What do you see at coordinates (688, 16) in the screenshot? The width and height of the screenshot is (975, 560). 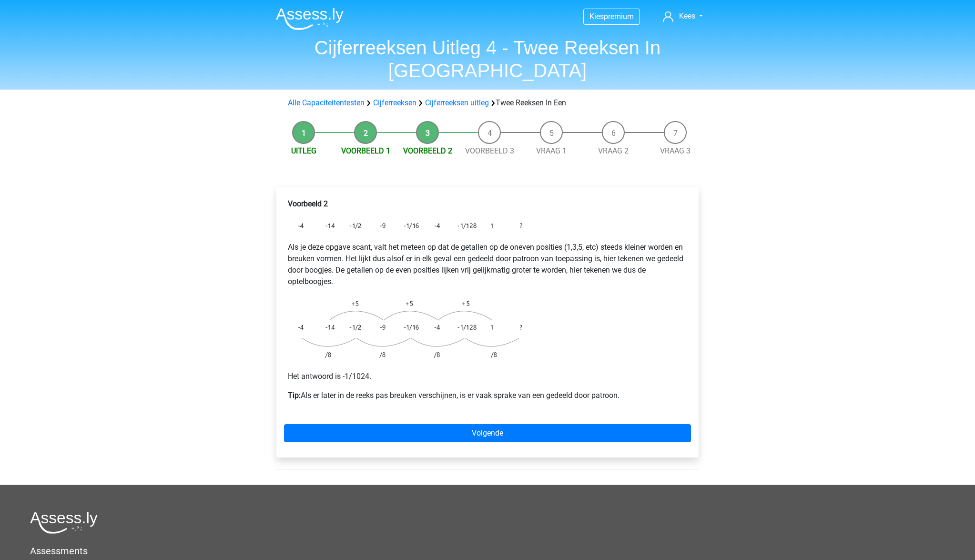 I see `span: Kees` at bounding box center [688, 16].